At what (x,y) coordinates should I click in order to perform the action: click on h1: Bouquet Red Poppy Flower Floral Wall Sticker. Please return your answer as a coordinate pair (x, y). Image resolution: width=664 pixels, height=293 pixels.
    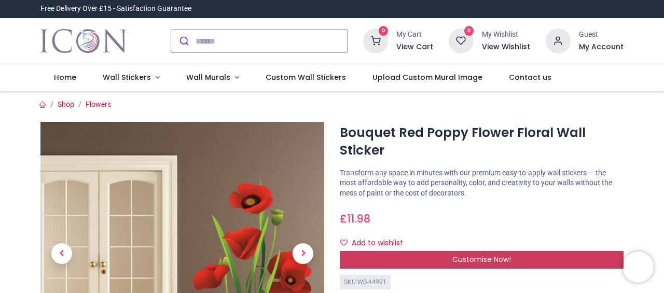
    Looking at the image, I should click on (481, 142).